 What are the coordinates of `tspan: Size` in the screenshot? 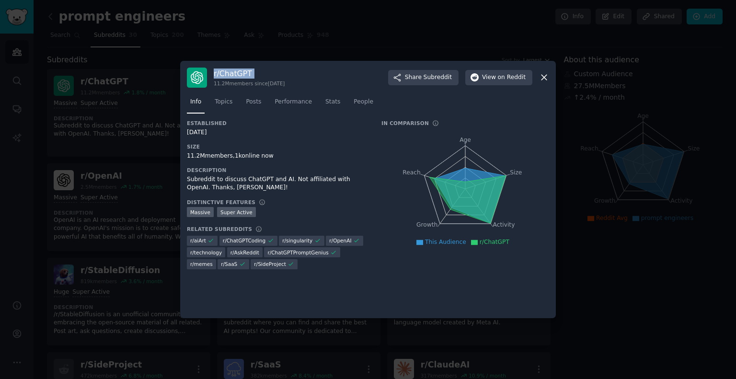 It's located at (515, 172).